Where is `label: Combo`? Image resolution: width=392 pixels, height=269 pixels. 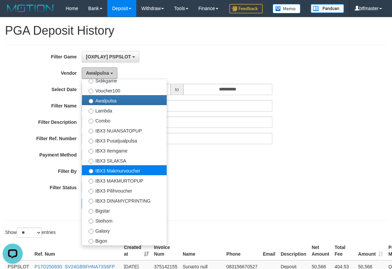 label: Combo is located at coordinates (124, 120).